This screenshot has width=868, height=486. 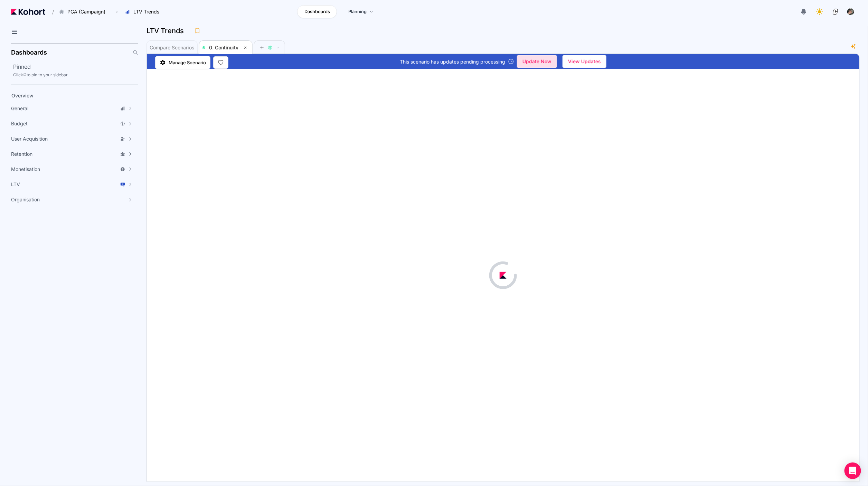 I want to click on span: Monetisation, so click(x=26, y=169).